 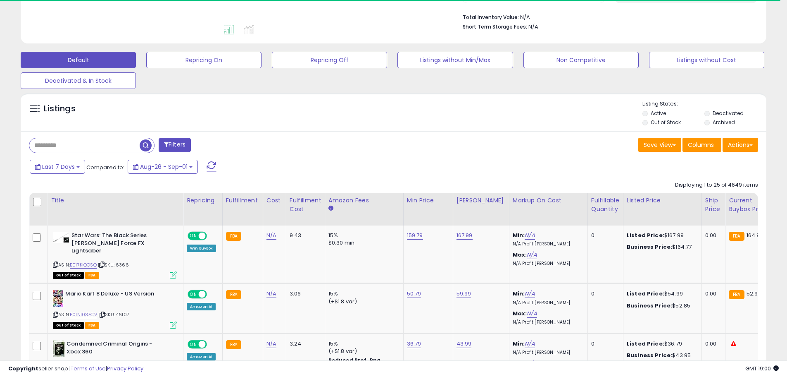 I want to click on small: Amazon Fees., so click(x=331, y=208).